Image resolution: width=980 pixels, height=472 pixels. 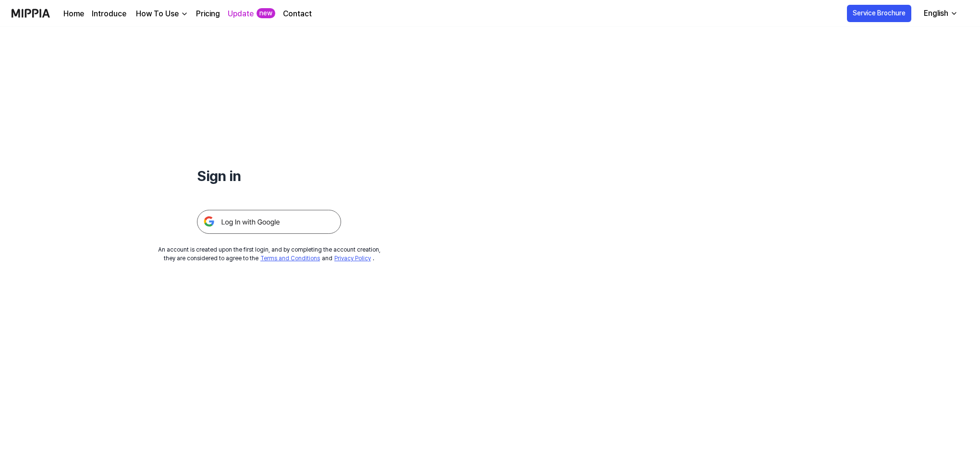 I want to click on div: An account is created upon the first login, and by completing the account creation, they are cons..., so click(x=269, y=254).